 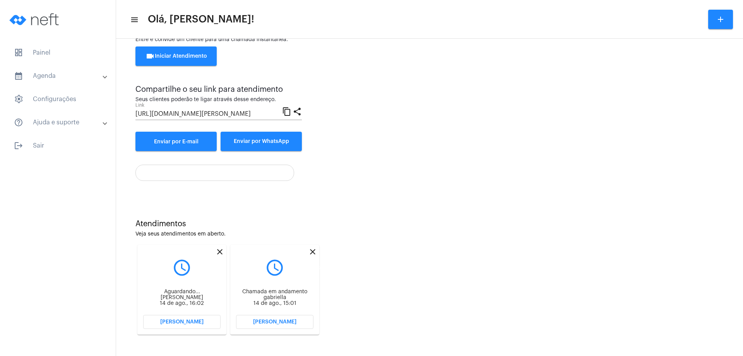 I want to click on mat-expansion-panel-header: sidenav iconAjuda e suporte, so click(x=60, y=122).